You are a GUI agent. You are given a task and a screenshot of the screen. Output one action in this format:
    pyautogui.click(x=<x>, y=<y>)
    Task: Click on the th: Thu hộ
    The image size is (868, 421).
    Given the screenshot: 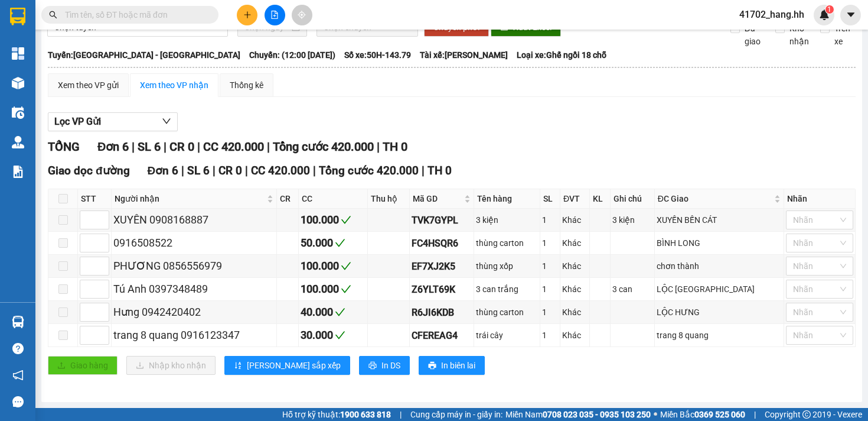 What is the action you would take?
    pyautogui.click(x=388, y=199)
    